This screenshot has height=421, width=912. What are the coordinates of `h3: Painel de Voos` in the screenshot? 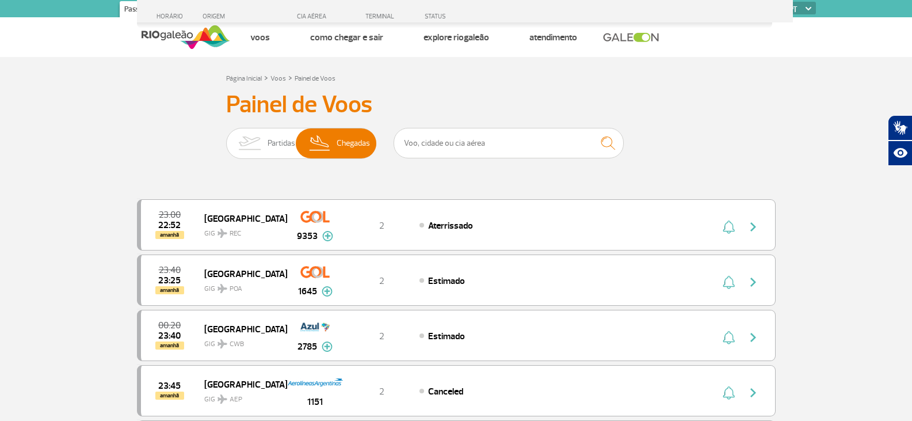 It's located at (456, 105).